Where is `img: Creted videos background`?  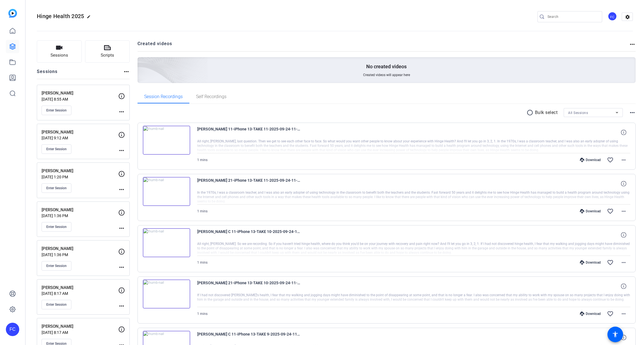 img: Creted videos background is located at coordinates (142, 62).